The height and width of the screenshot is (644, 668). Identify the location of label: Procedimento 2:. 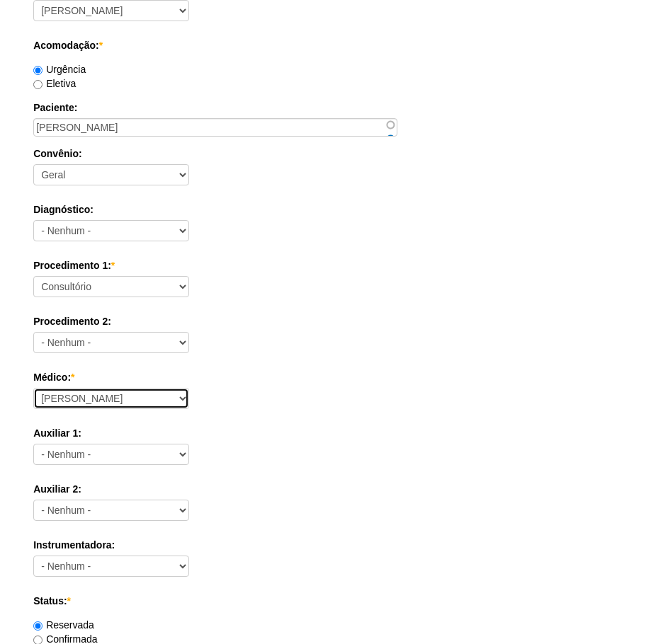
(334, 322).